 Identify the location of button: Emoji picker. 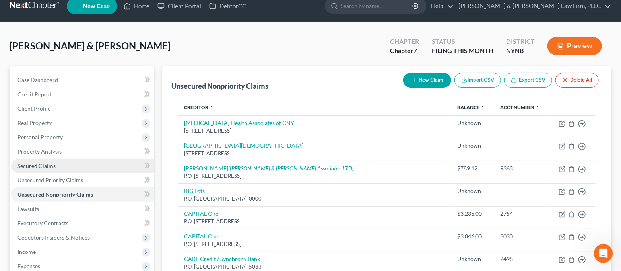
(16, 213).